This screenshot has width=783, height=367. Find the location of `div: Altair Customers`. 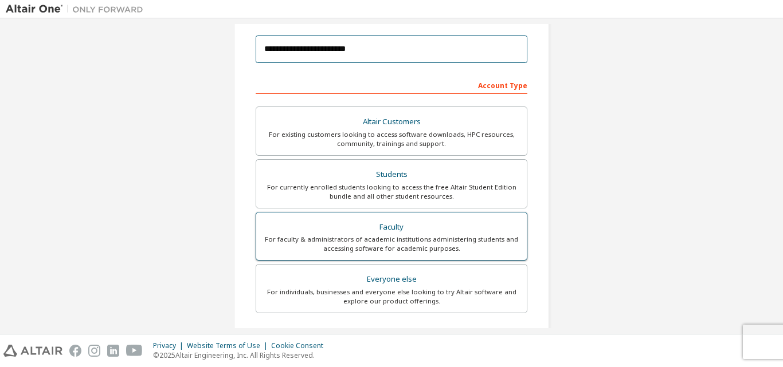

div: Altair Customers is located at coordinates (391, 122).